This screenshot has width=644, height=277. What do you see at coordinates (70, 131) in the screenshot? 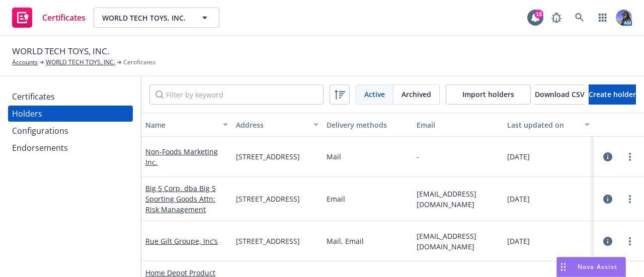
I see `a: Configurations` at bounding box center [70, 131].